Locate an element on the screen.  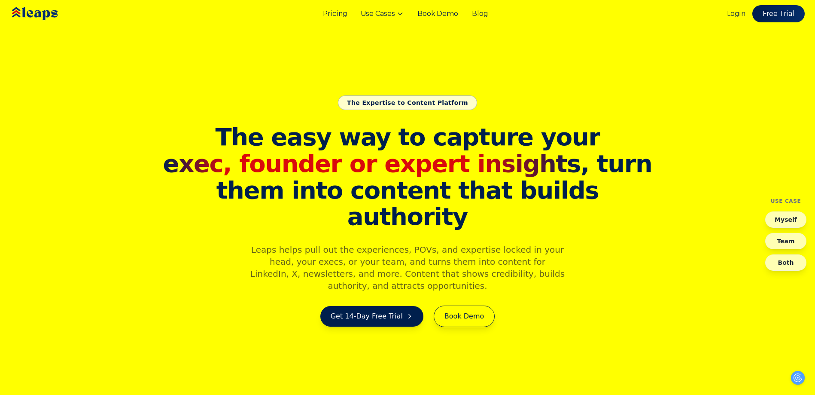
span: , turn is located at coordinates (408, 164).